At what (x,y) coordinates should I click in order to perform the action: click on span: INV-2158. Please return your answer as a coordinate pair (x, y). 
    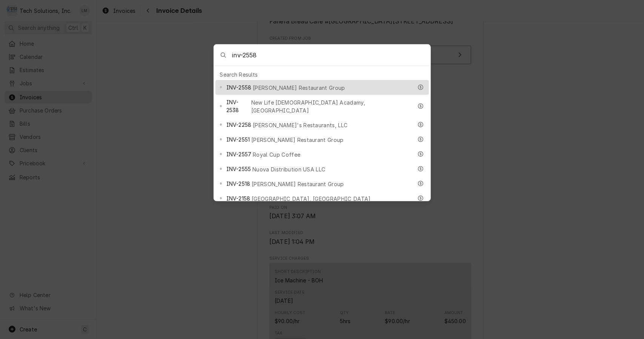
    Looking at the image, I should click on (238, 198).